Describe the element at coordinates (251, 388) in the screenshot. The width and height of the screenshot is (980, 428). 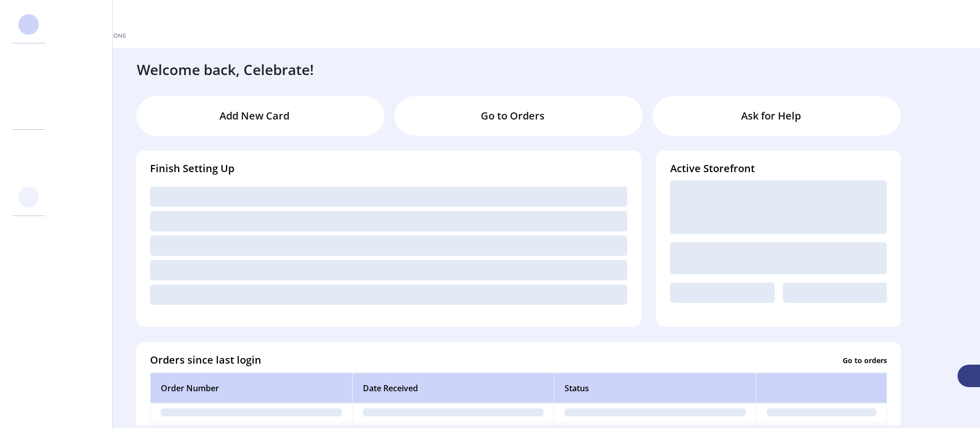
I see `th: Order Number` at that location.